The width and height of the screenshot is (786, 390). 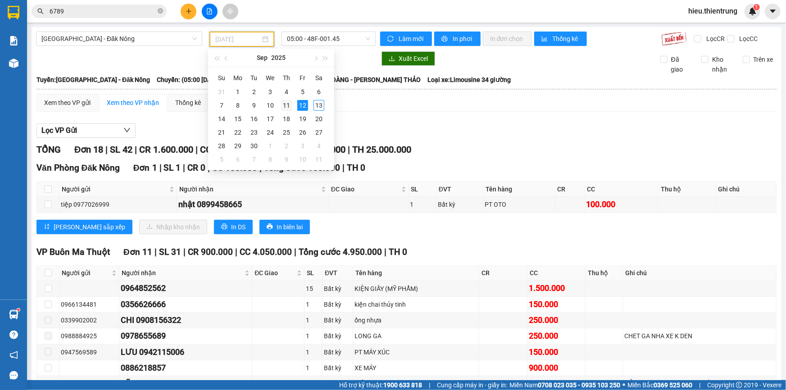 I want to click on span: CR 0, so click(x=197, y=168).